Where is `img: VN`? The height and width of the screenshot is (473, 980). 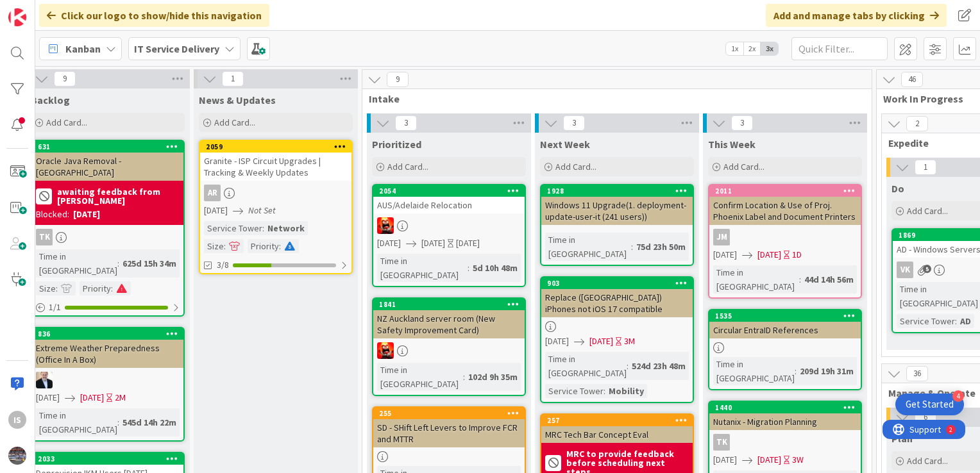 img: VN is located at coordinates (385, 225).